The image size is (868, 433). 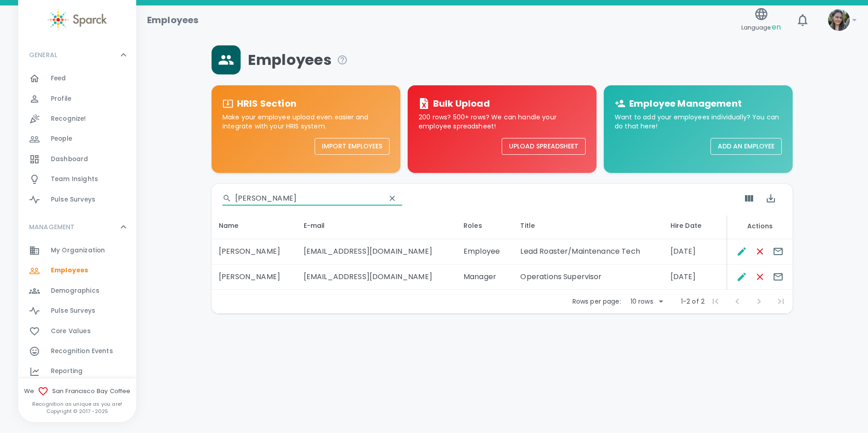 I want to click on div: Hire Date, so click(x=695, y=226).